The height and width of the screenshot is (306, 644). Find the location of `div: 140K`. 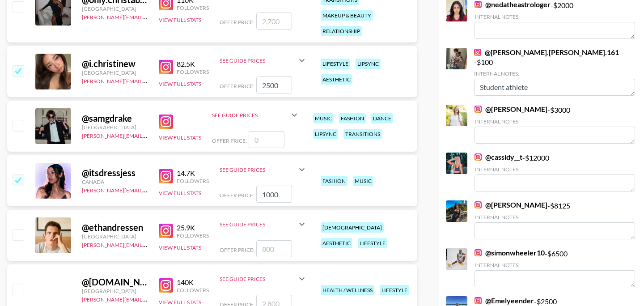

div: 140K is located at coordinates (193, 282).